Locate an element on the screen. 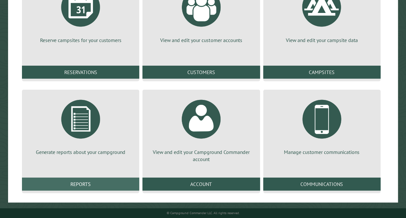  a: Account is located at coordinates (201, 184).